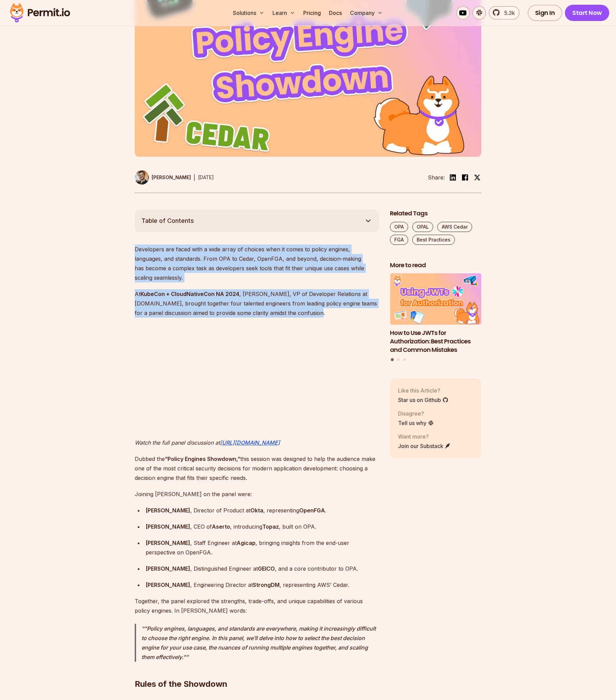  I want to click on a: Sign In, so click(544, 13).